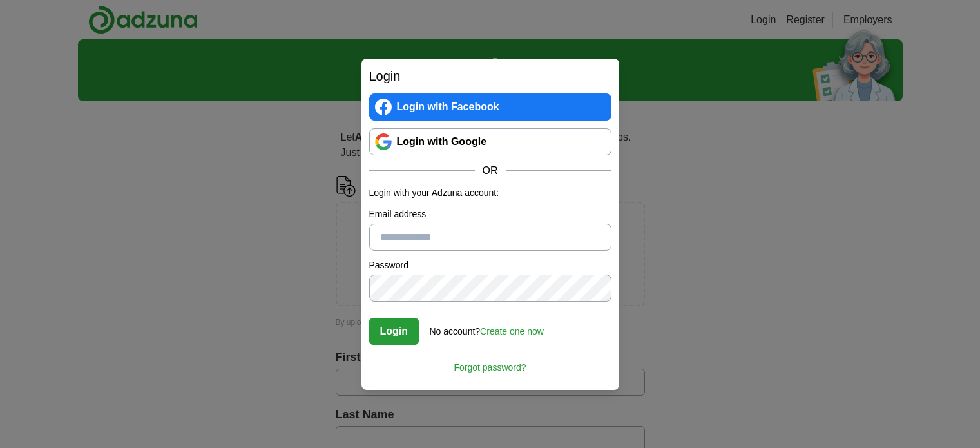 The height and width of the screenshot is (448, 980). Describe the element at coordinates (490, 171) in the screenshot. I see `span: OR` at that location.